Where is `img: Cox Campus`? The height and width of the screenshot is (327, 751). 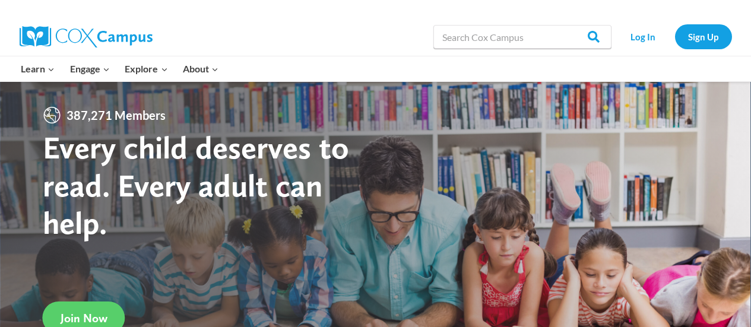
img: Cox Campus is located at coordinates (86, 37).